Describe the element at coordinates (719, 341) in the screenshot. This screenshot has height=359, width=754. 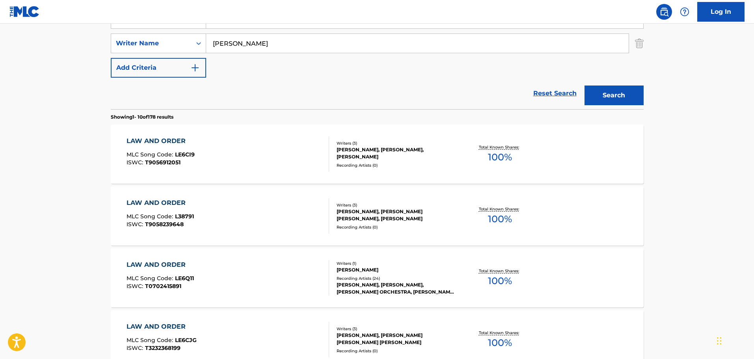
I see `div: Drag` at that location.